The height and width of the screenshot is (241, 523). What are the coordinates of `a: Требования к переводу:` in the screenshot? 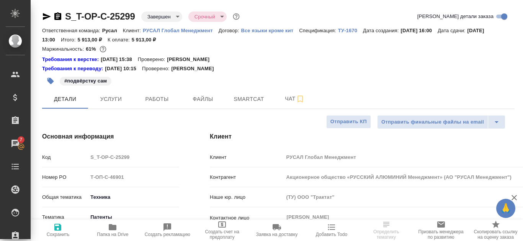 It's located at (74, 69).